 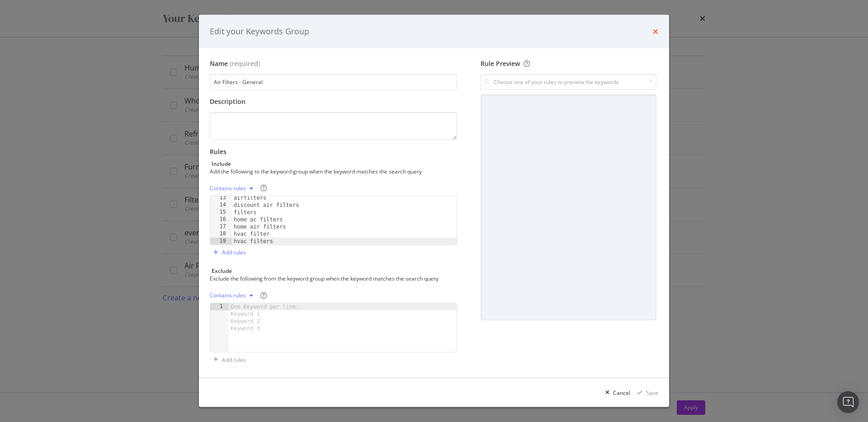 What do you see at coordinates (646, 393) in the screenshot?
I see `button: Save` at bounding box center [646, 393].